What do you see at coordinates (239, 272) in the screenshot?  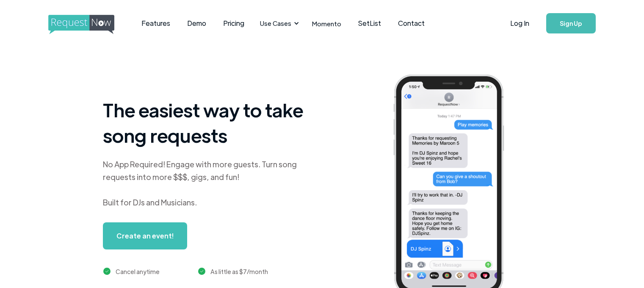 I see `div: As little as $7/month` at bounding box center [239, 272].